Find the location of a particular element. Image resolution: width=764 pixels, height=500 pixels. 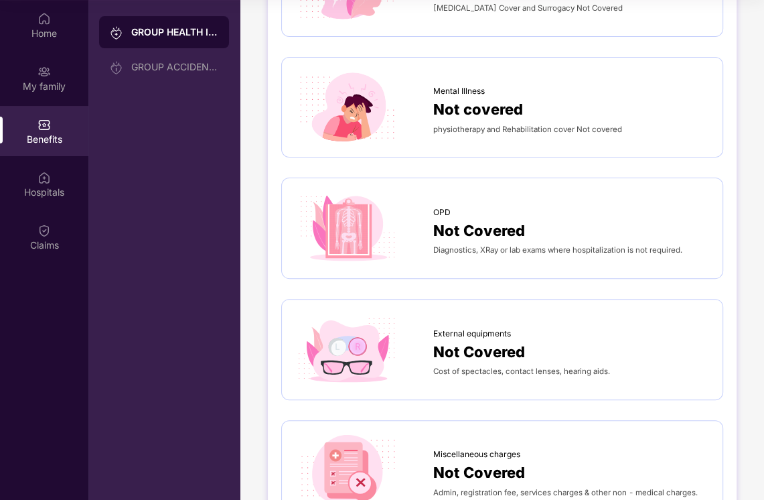

div: GROUP HEALTH INSURANCE is located at coordinates (175, 32).